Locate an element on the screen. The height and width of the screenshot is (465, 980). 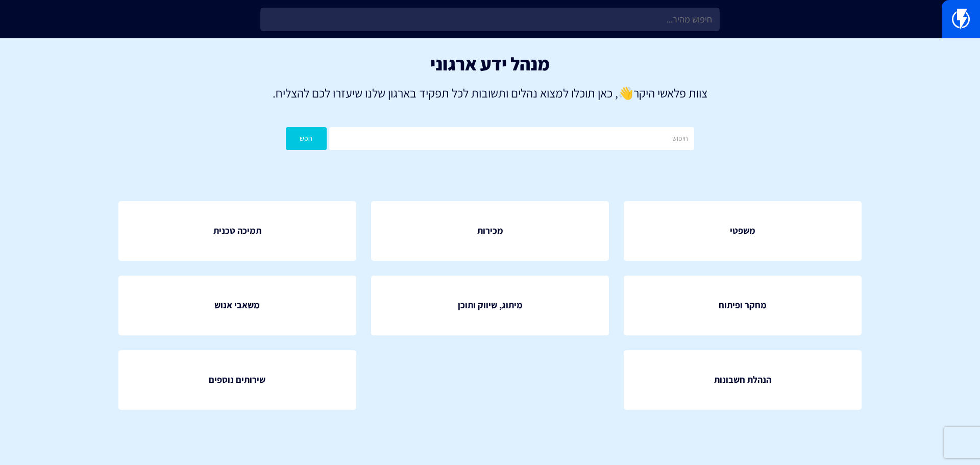
a: משאבי אנוש is located at coordinates (237, 306).